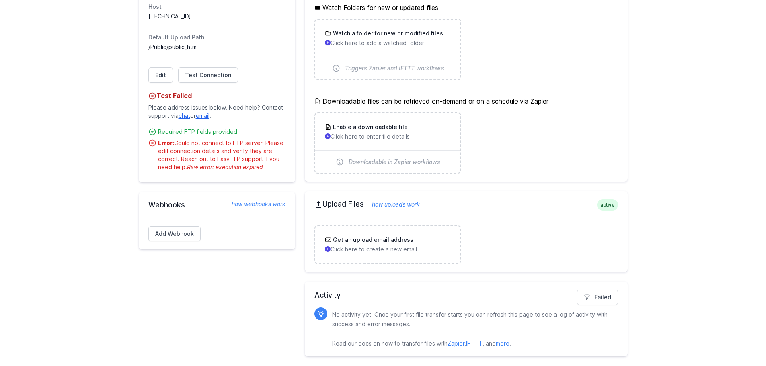 This screenshot has height=366, width=766. What do you see at coordinates (225, 167) in the screenshot?
I see `span: Raw error: execution expired` at bounding box center [225, 167].